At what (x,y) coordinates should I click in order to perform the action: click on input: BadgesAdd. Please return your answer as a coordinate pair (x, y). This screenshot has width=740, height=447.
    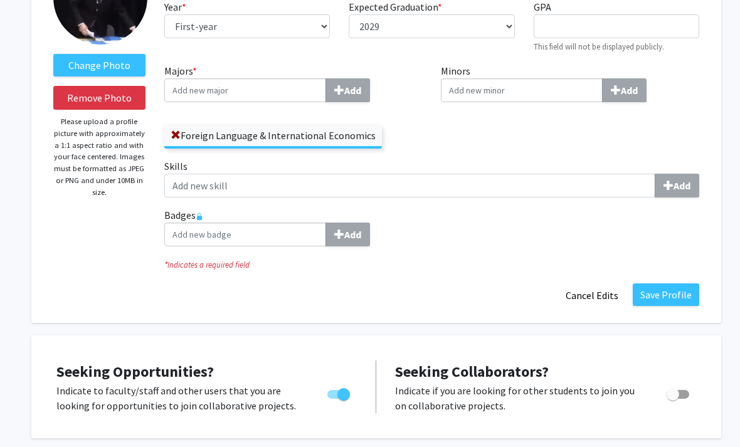
    Looking at the image, I should click on (245, 235).